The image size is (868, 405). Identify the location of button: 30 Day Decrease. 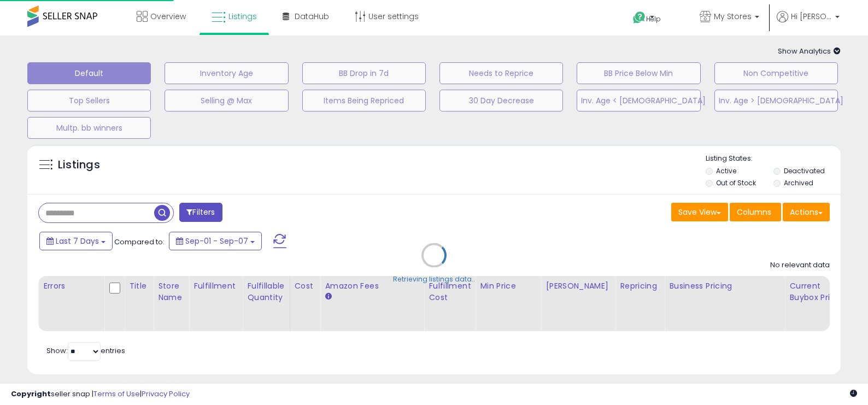
(501, 101).